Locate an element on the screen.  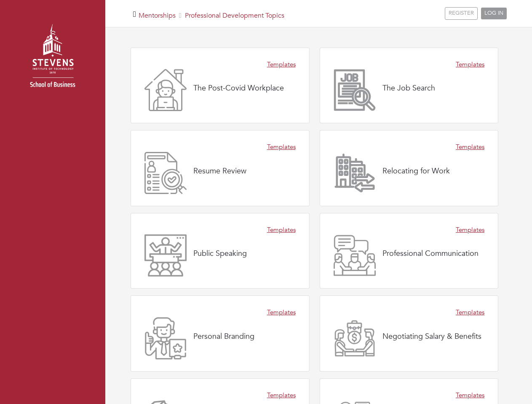
a: Professional Development Topics is located at coordinates (235, 15).